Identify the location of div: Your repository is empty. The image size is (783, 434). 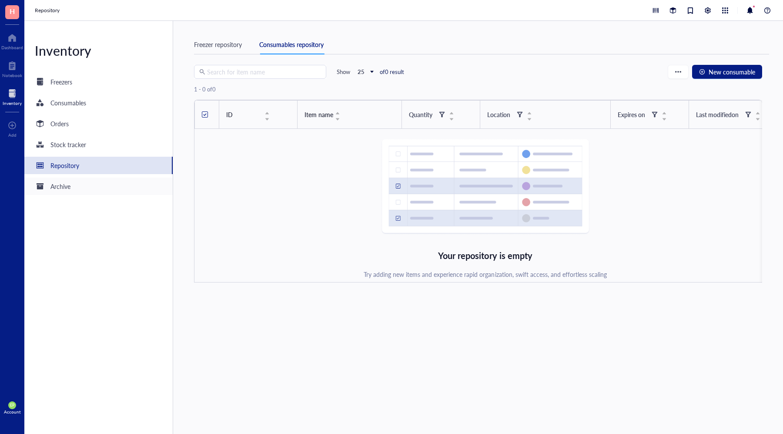
(485, 255).